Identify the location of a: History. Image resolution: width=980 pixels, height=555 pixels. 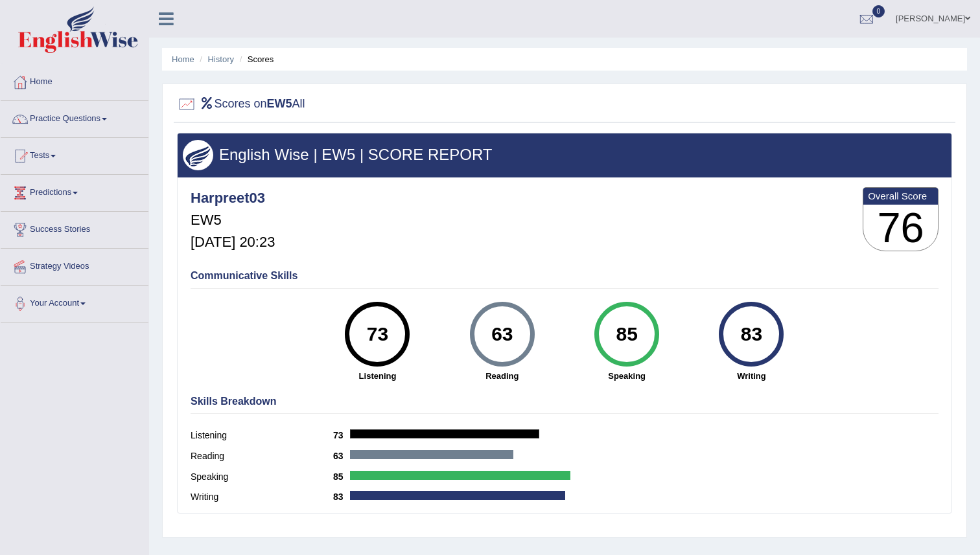
(221, 59).